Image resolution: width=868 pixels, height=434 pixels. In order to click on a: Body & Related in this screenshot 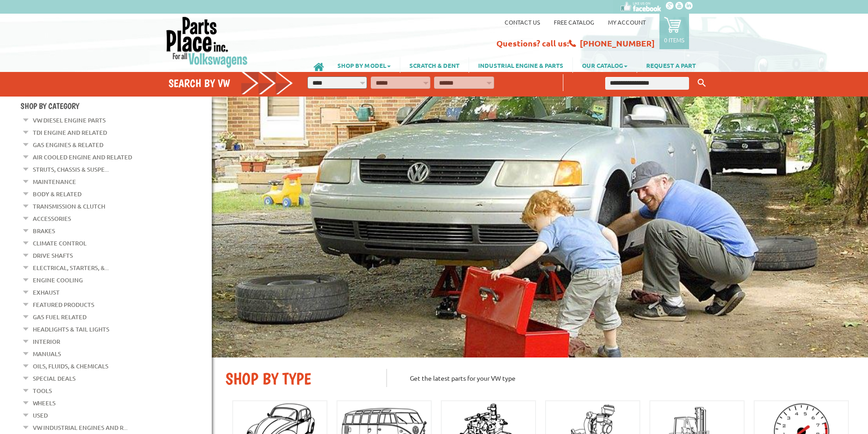, I will do `click(57, 194)`.